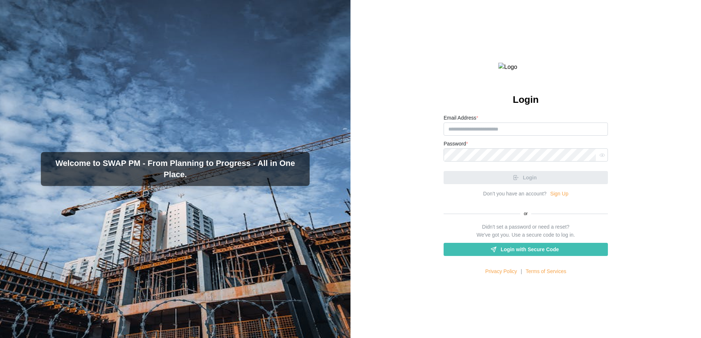  What do you see at coordinates (526, 250) in the screenshot?
I see `a: Login with Secure Code` at bounding box center [526, 250].